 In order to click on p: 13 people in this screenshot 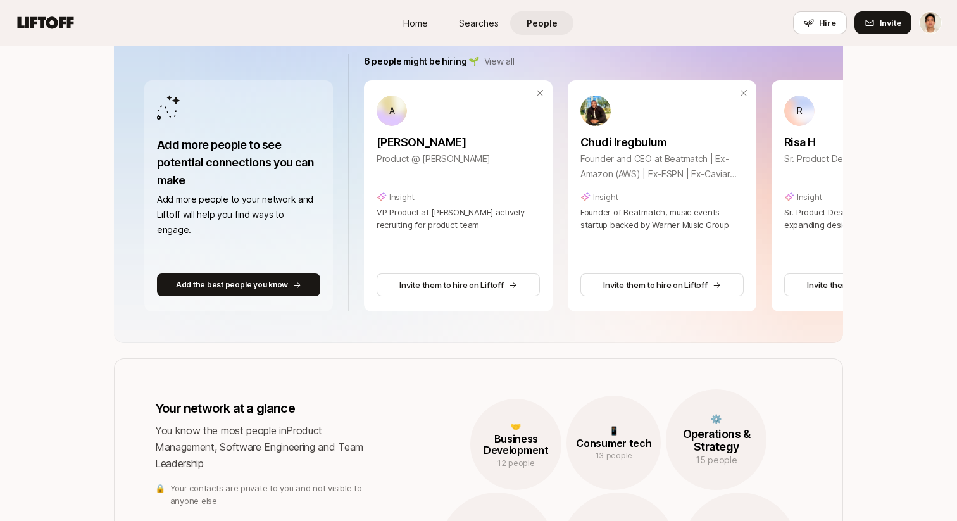, I will do `click(613, 455)`.